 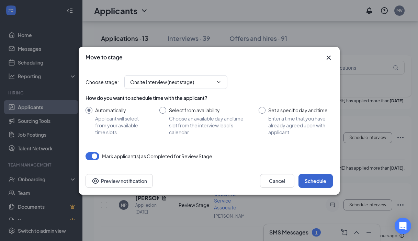 What do you see at coordinates (104, 57) in the screenshot?
I see `h3: Move to stage` at bounding box center [104, 57].